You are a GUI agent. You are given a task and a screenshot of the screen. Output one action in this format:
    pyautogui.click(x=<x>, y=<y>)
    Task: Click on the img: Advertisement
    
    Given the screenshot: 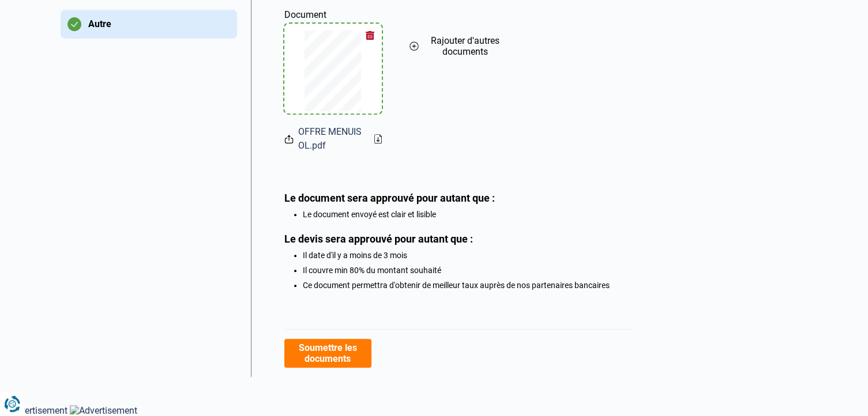 What is the action you would take?
    pyautogui.click(x=103, y=410)
    